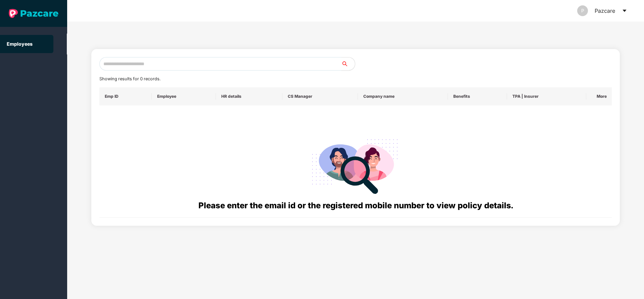  Describe the element at coordinates (477, 96) in the screenshot. I see `th: Benefits` at that location.